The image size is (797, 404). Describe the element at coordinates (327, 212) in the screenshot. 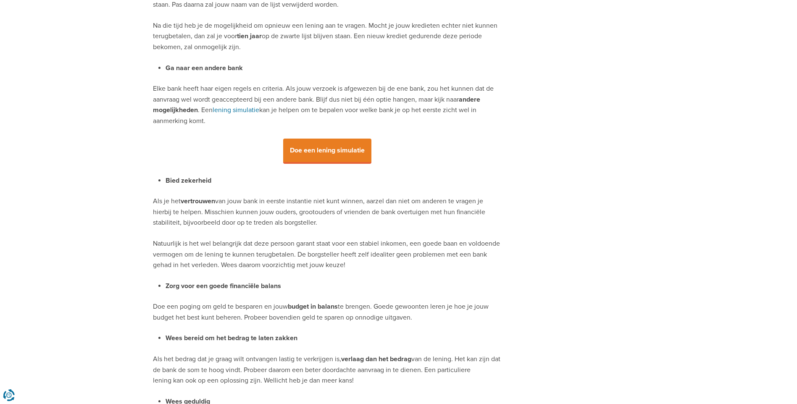

I see `p: Als je het van jouw bank in eerste instantie niet kunt winnen, aarzel dan niet om anderen te vrag...` at that location.